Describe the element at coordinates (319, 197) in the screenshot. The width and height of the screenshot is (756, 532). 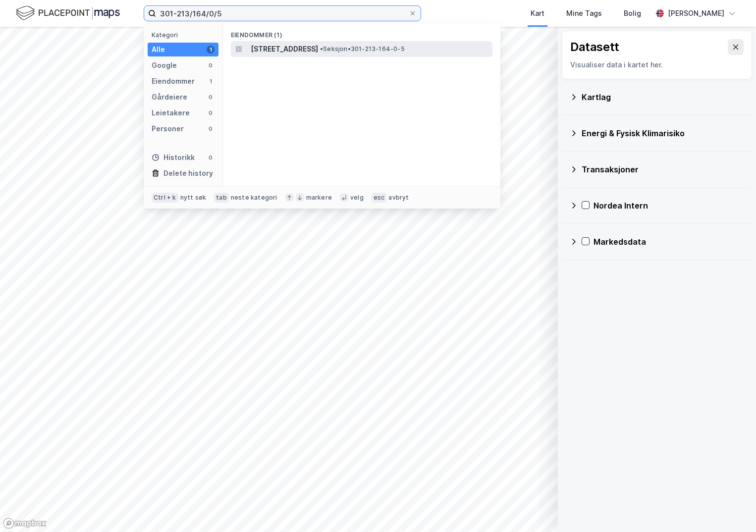
I see `div: markere` at that location.